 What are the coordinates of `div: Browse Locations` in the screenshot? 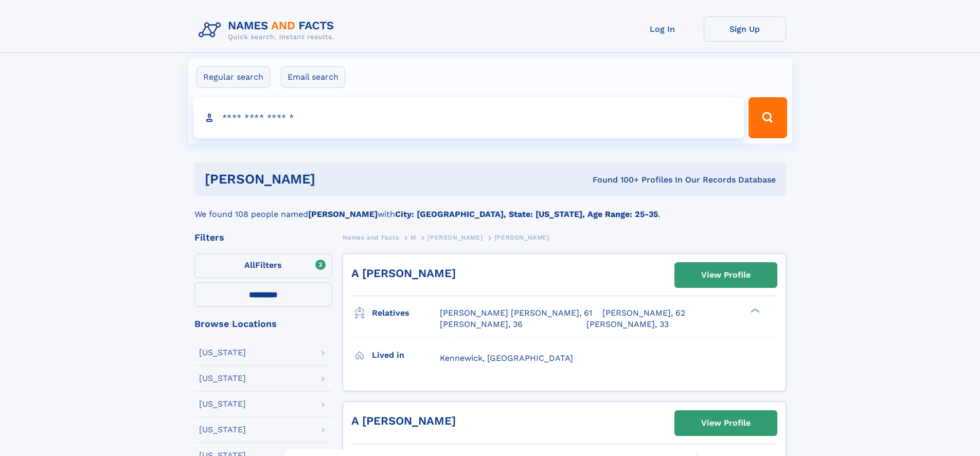 It's located at (263, 324).